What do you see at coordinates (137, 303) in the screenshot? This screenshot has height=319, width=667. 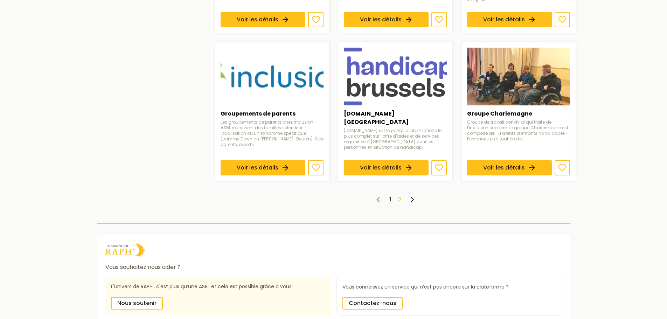 I see `a: Nous soutenir` at bounding box center [137, 303].